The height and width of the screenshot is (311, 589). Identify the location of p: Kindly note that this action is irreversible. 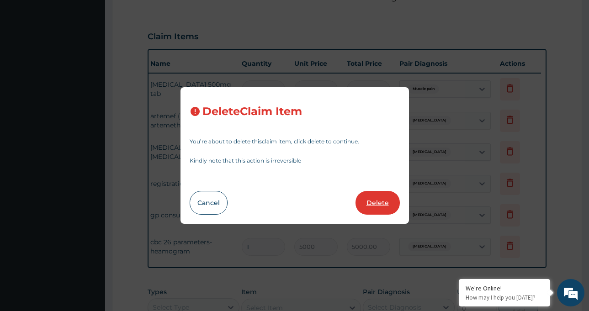
(295, 161).